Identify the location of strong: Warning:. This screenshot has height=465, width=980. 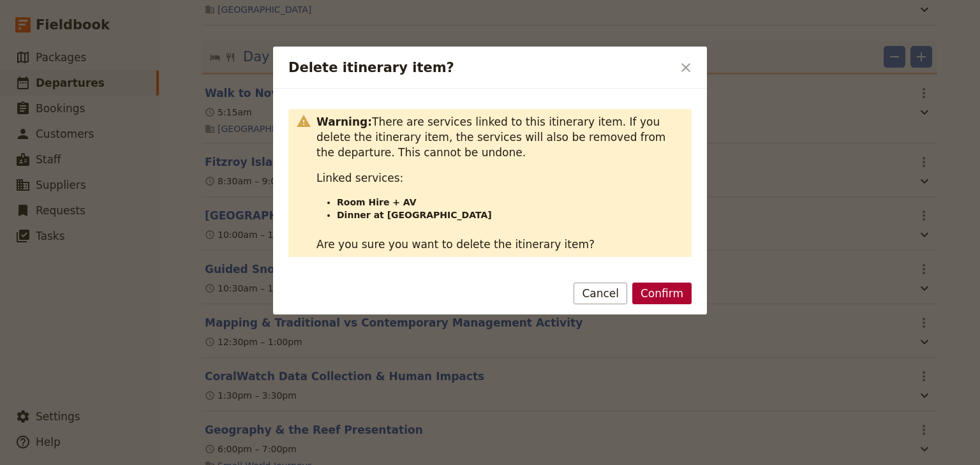
(344, 122).